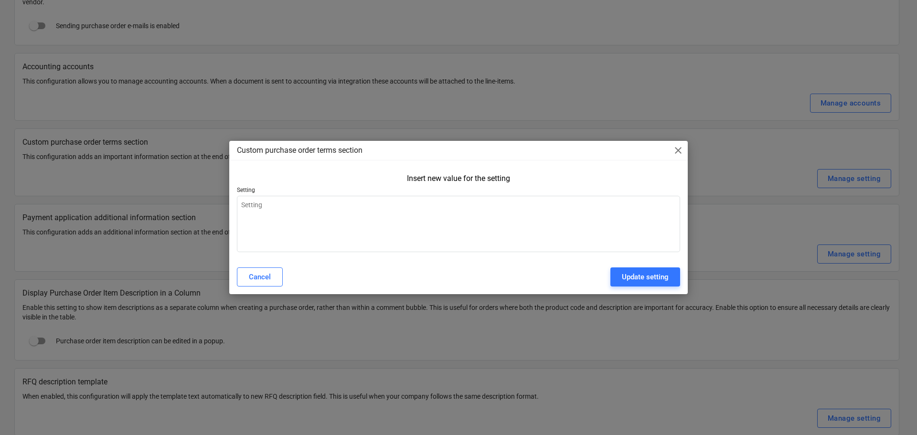 This screenshot has width=917, height=435. Describe the element at coordinates (260, 277) in the screenshot. I see `button: Cancel` at that location.